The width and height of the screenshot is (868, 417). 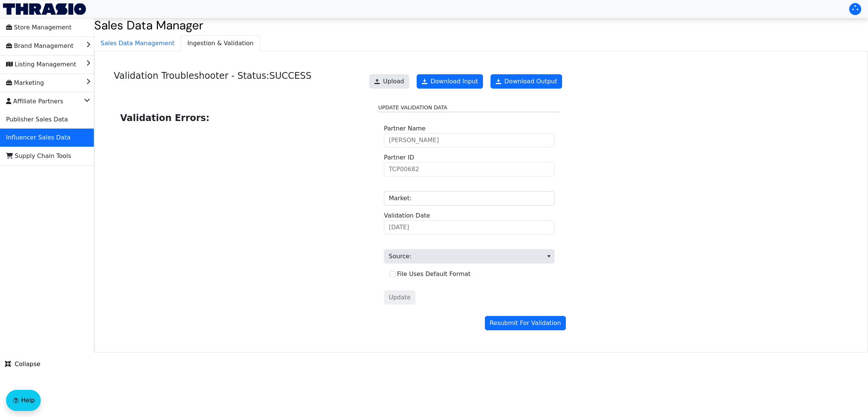 What do you see at coordinates (38, 137) in the screenshot?
I see `span: Influencer Sales Data` at bounding box center [38, 137].